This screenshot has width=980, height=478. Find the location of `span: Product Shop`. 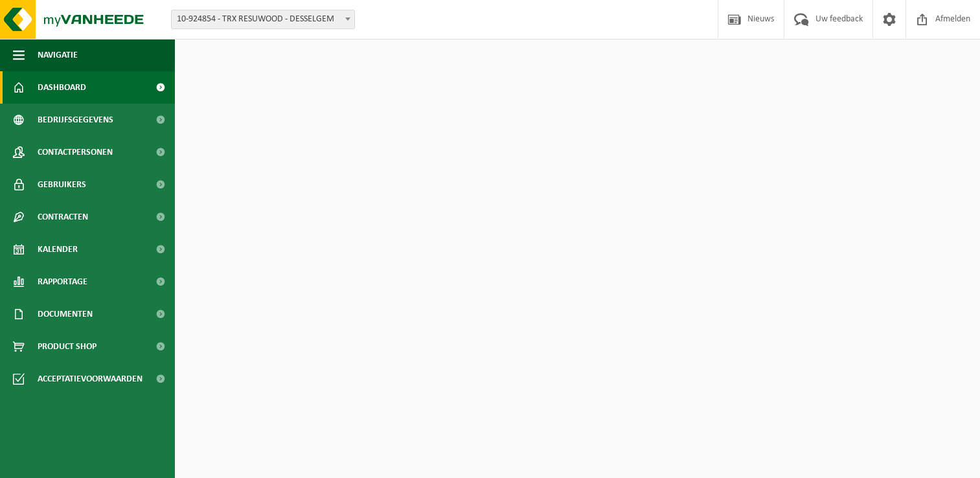

span: Product Shop is located at coordinates (66, 347).